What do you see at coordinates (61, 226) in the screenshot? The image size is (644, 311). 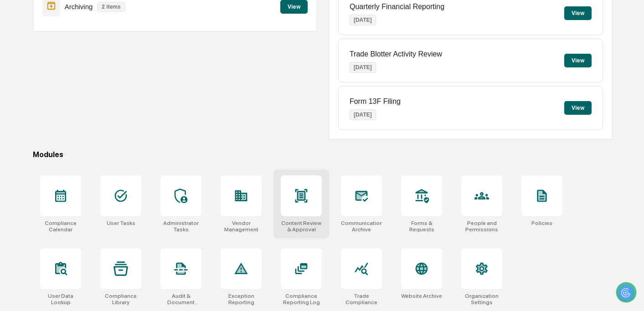 I see `div: Compliance Calendar` at bounding box center [61, 226].